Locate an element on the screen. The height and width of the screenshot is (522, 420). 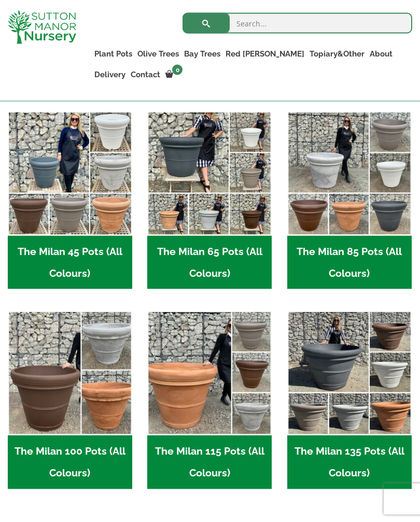
a: Visit product category The Milan 115 Pots (All Colours) is located at coordinates (210, 400).